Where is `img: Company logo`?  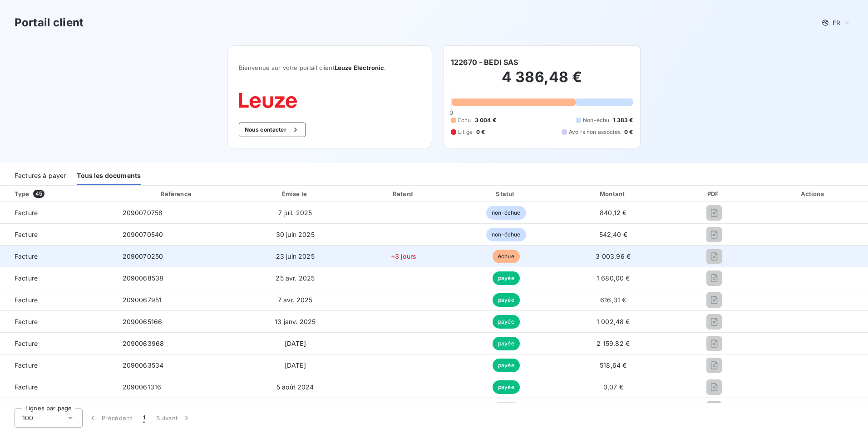 img: Company logo is located at coordinates (268, 100).